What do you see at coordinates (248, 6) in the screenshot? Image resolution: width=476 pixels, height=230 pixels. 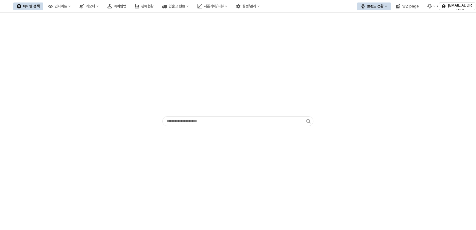 I see `button: 설정/관리` at bounding box center [248, 6].